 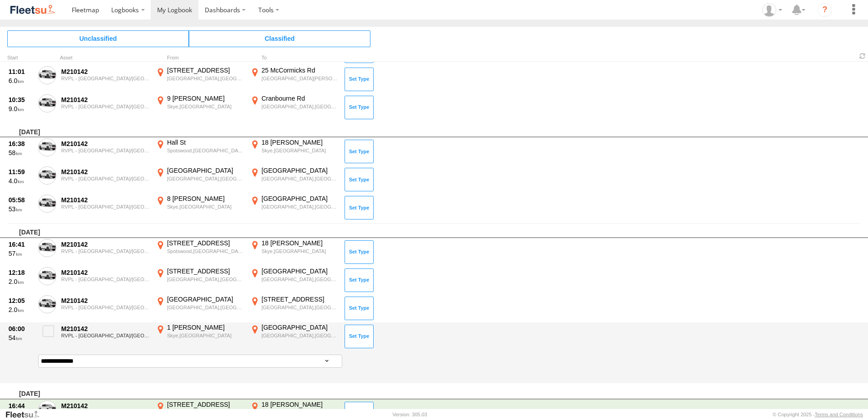 What do you see at coordinates (294, 58) in the screenshot?
I see `div: To` at bounding box center [294, 58].